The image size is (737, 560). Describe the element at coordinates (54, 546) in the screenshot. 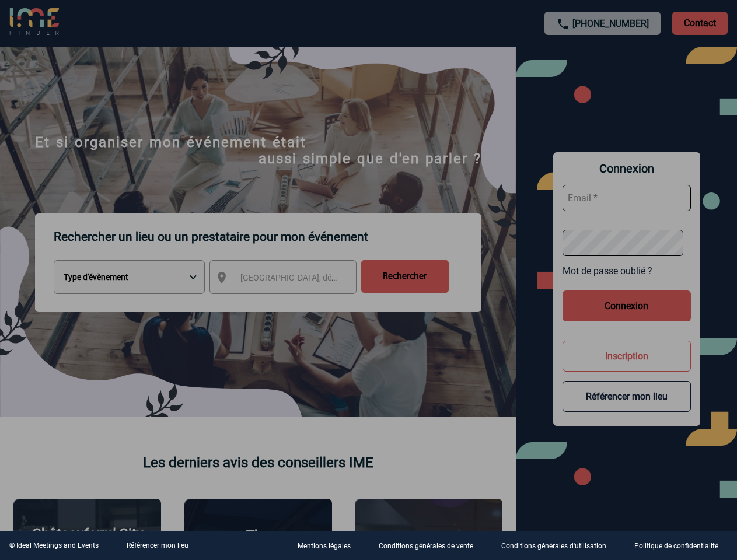

I see `div: © Ideal Meetings and Events` at that location.